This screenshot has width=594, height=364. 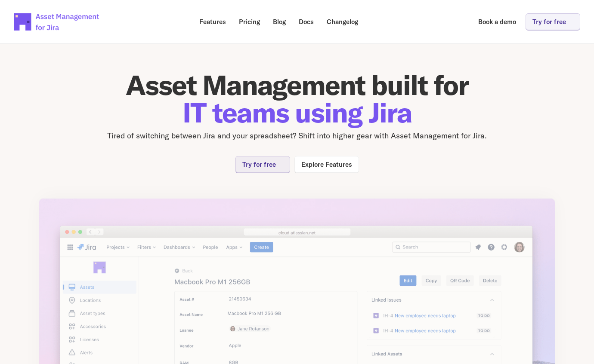 What do you see at coordinates (212, 22) in the screenshot?
I see `a: Features` at bounding box center [212, 22].